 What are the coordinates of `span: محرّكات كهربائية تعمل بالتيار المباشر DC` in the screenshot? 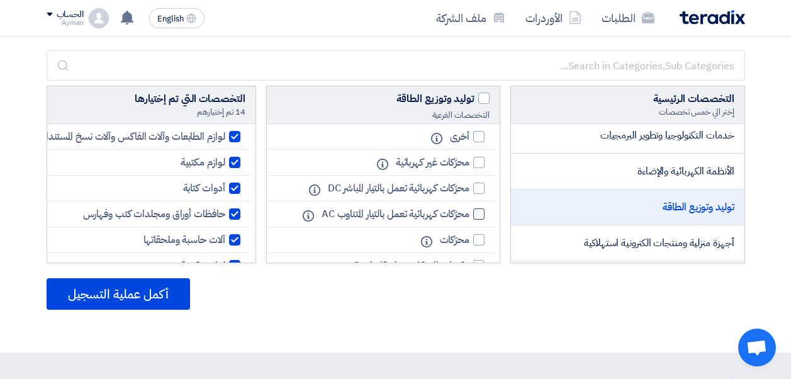 It's located at (398, 188).